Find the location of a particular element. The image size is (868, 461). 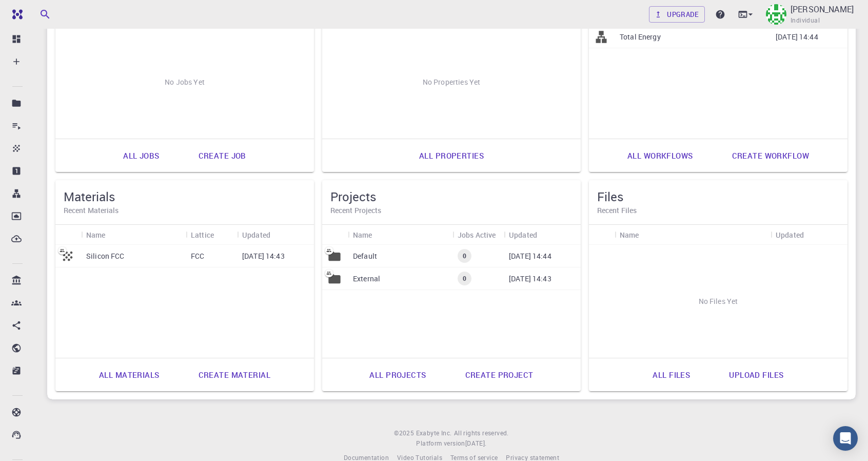

div: No Files Yet is located at coordinates (718, 301).